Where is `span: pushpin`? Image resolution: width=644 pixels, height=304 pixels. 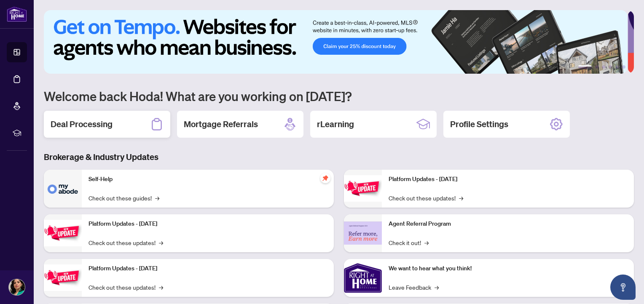
span: pushpin is located at coordinates (326, 178).